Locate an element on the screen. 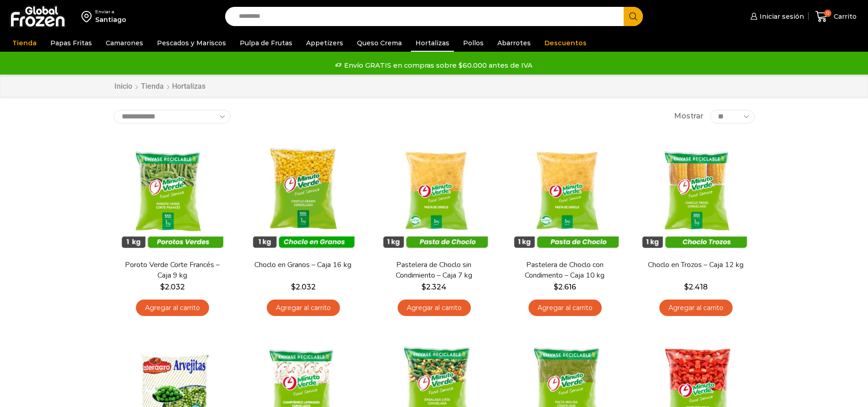  span: Mostrar is located at coordinates (689, 116).